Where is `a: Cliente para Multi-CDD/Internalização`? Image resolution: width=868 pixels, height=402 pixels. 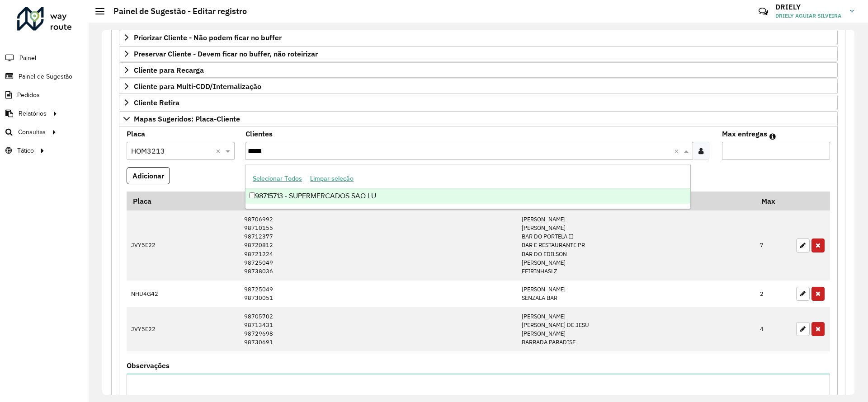
a: Cliente para Multi-CDD/Internalização is located at coordinates (478, 86).